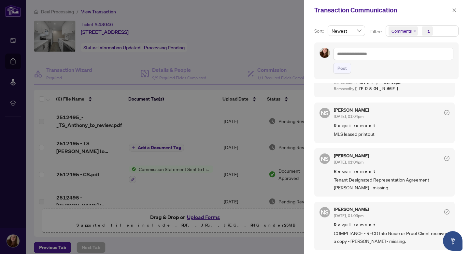 Image resolution: width=469 pixels, height=254 pixels. Describe the element at coordinates (346, 31) in the screenshot. I see `span: Newest` at that location.